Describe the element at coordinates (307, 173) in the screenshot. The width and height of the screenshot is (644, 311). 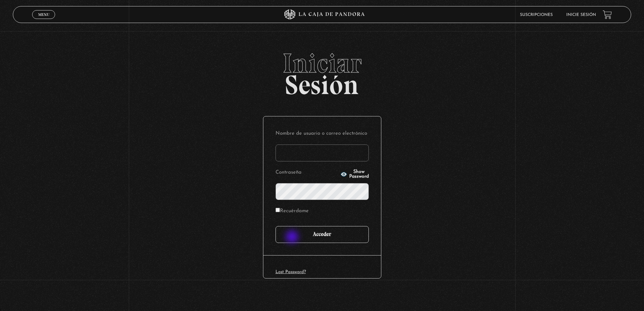
I see `label: Contraseña` at that location.